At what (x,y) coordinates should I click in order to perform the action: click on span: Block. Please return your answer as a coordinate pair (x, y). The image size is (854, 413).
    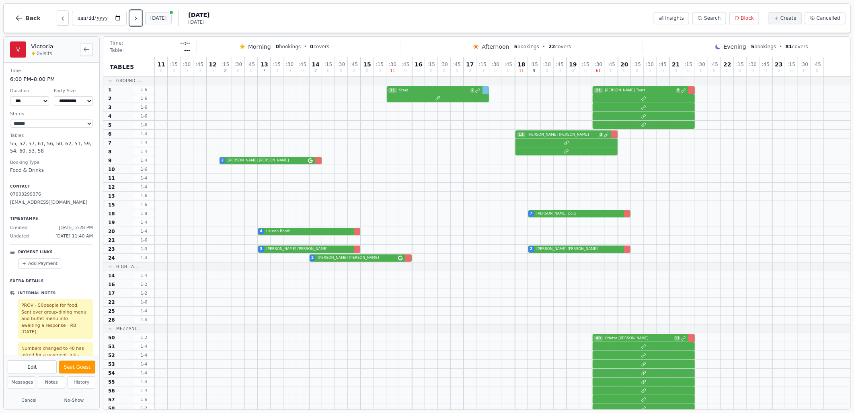
    Looking at the image, I should click on (748, 18).